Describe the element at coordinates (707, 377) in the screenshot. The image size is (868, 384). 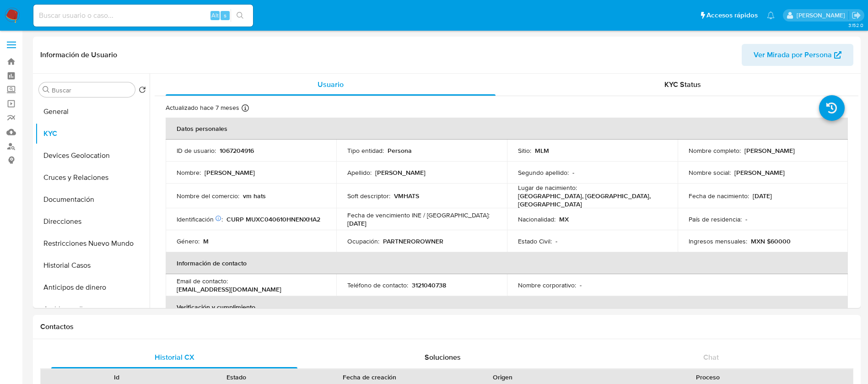
I see `div: Proceso` at that location.